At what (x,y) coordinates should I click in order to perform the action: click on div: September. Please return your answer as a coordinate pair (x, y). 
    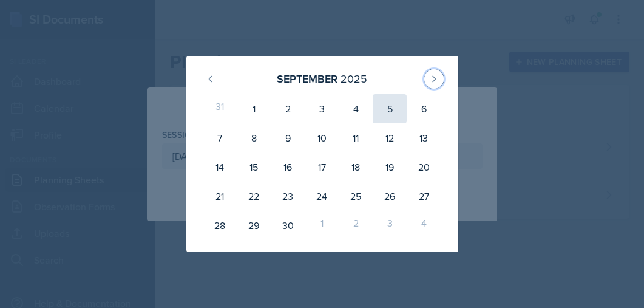
    Looking at the image, I should click on (307, 78).